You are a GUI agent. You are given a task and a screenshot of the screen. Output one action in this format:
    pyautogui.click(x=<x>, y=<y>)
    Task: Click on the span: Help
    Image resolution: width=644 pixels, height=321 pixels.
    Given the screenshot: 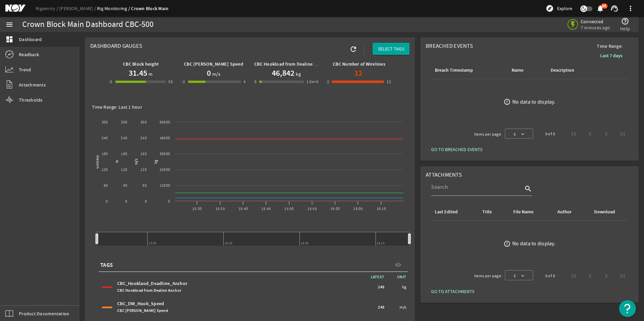 What is the action you would take?
    pyautogui.click(x=625, y=29)
    